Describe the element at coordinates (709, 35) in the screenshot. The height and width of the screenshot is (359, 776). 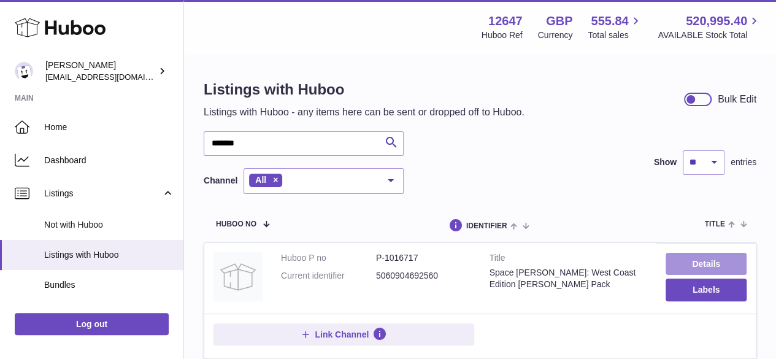
I see `span: AVAILABLE Stock Total` at that location.